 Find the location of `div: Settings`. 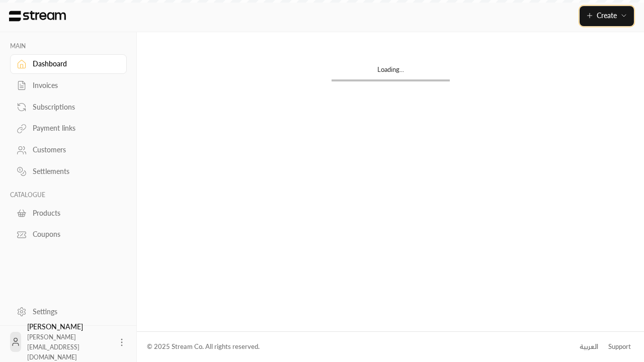

div: Settings is located at coordinates (74, 312).